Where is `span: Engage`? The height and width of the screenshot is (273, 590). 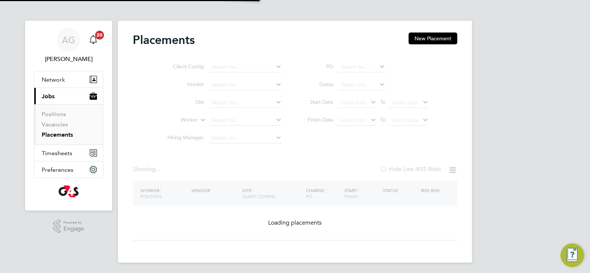 span: Engage is located at coordinates (74, 228).